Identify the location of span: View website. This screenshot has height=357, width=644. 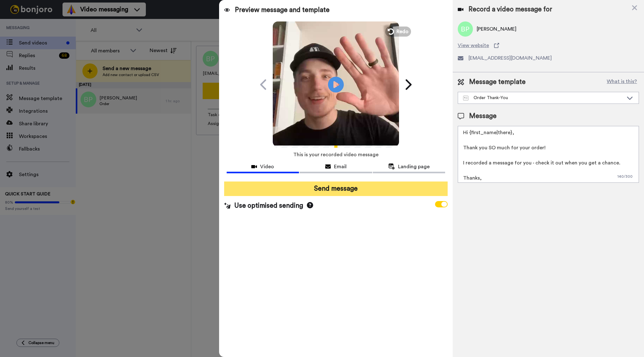
(474, 45).